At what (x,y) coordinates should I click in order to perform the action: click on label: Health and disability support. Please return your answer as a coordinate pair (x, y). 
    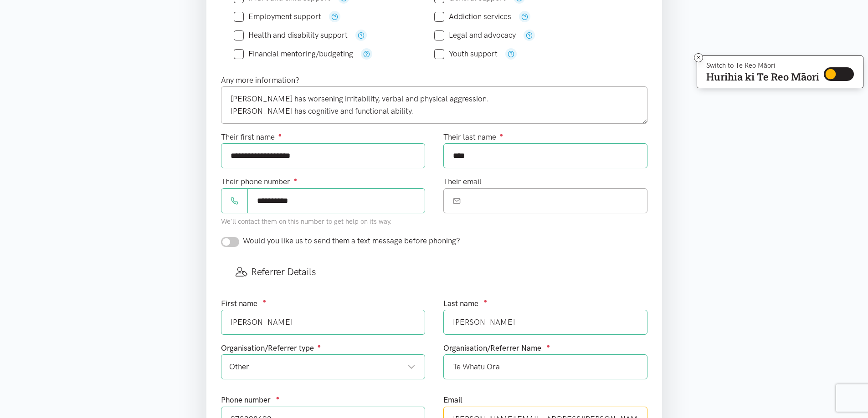
    Looking at the image, I should click on (290, 35).